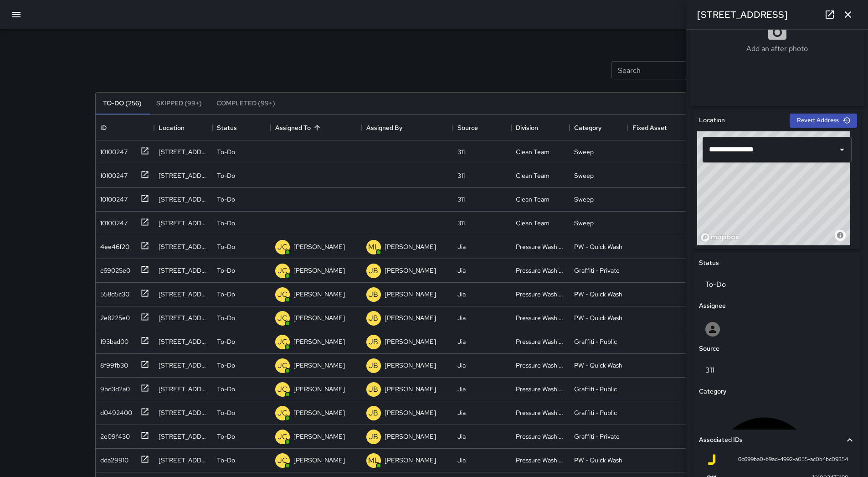 This screenshot has height=477, width=868. I want to click on div: 8f99fb30, so click(112, 364).